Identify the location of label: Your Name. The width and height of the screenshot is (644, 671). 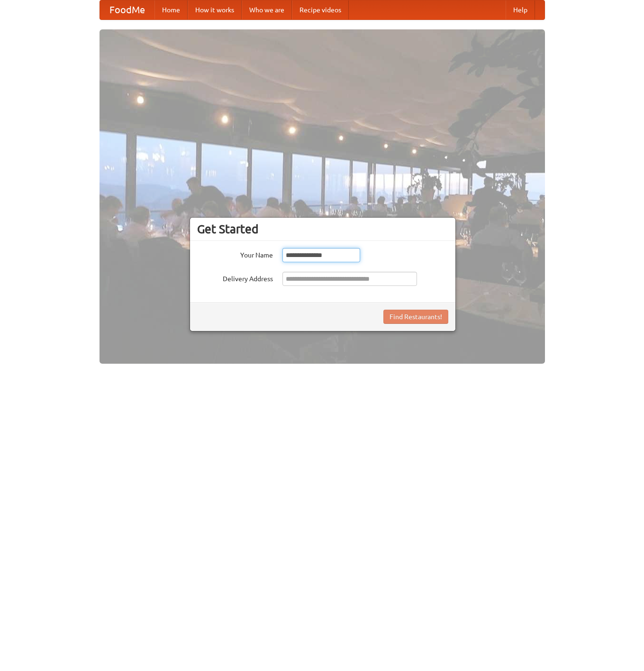
(235, 254).